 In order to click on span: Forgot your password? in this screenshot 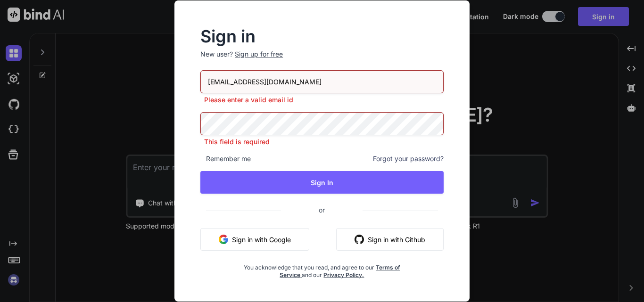, I will do `click(408, 159)`.